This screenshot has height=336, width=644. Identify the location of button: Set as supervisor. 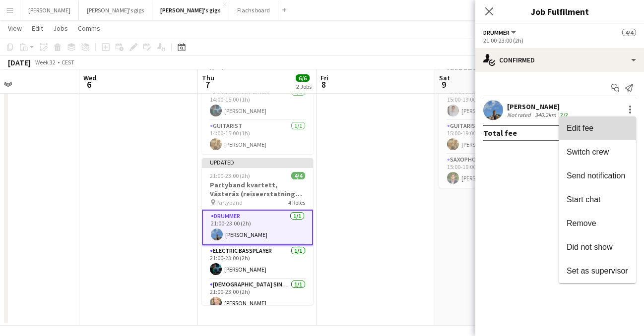
(597, 271).